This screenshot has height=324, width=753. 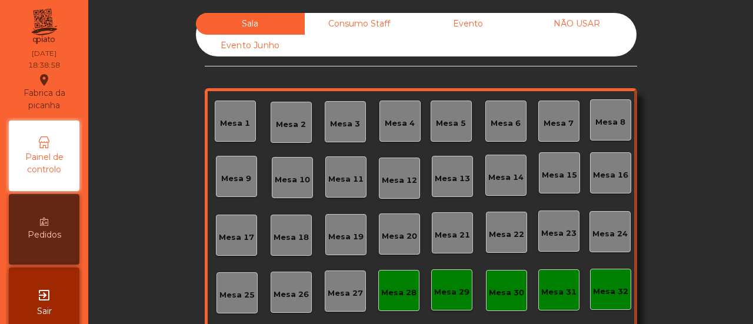 What do you see at coordinates (399, 293) in the screenshot?
I see `div: Mesa 28` at bounding box center [399, 293].